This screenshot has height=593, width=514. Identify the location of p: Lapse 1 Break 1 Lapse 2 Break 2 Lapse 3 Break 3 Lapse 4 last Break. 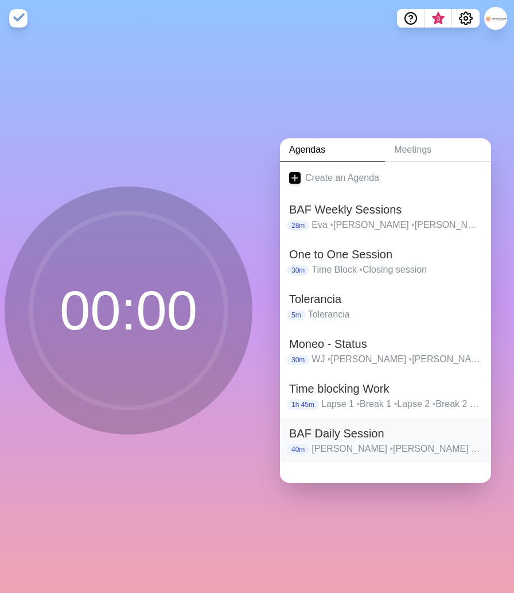
(402, 404).